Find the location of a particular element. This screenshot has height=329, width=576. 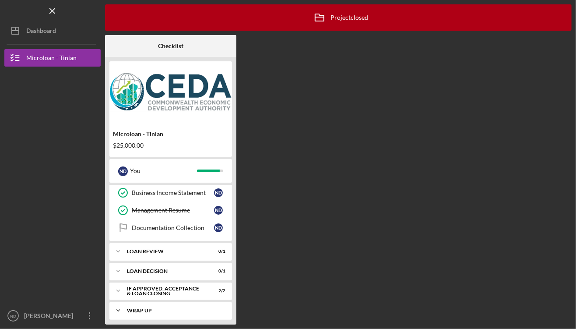

div: Business Income Statement is located at coordinates (173, 193).